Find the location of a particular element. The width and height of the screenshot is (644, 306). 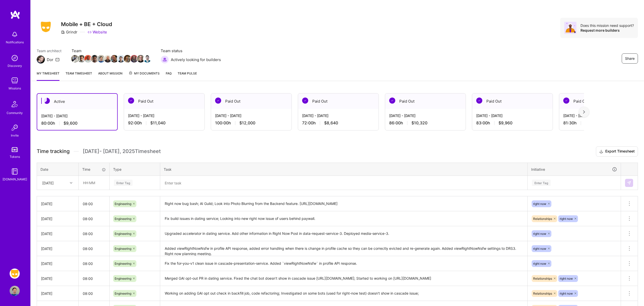

div: Missions is located at coordinates (15, 88).